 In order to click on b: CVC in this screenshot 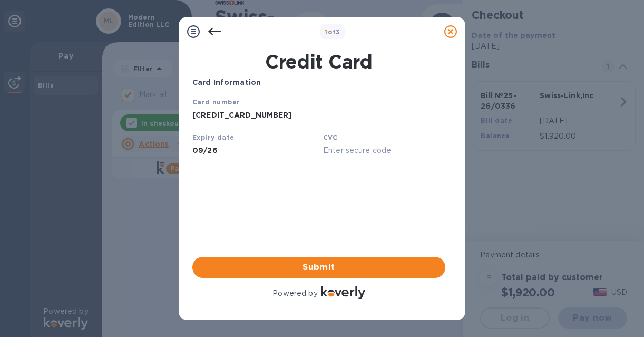, I will do `click(138, 41)`.